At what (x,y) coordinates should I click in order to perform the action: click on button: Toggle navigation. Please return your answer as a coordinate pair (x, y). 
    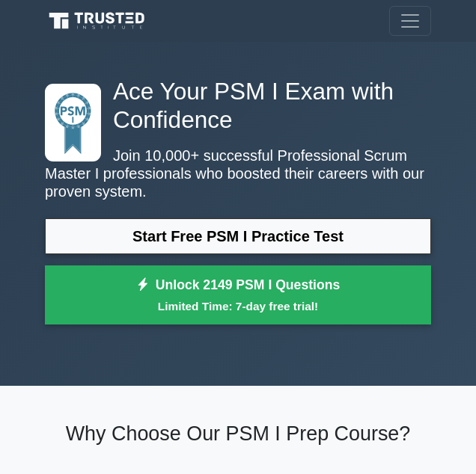
    Looking at the image, I should click on (410, 21).